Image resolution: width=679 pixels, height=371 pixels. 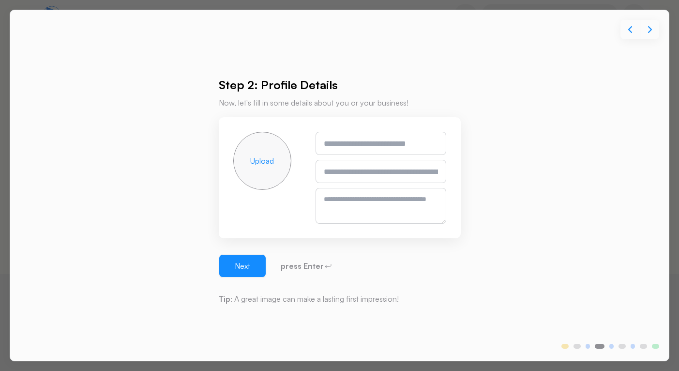 What do you see at coordinates (309, 298) in the screenshot?
I see `div: : A great image can make a lasting first impression!` at bounding box center [309, 298].